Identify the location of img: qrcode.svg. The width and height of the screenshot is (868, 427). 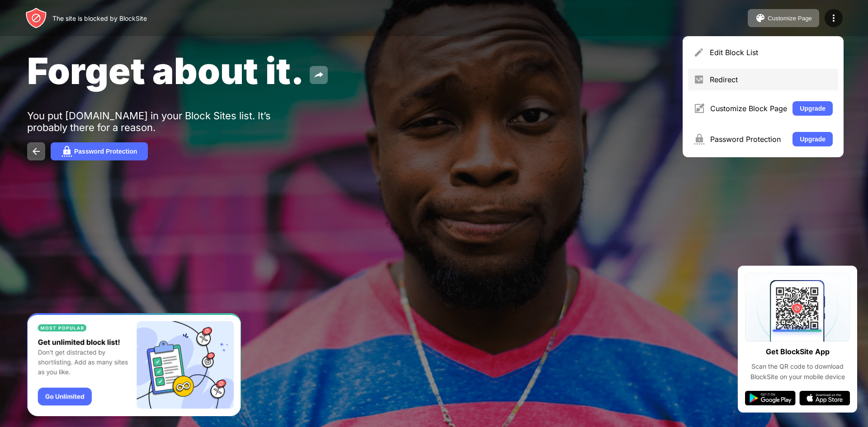
(798, 307).